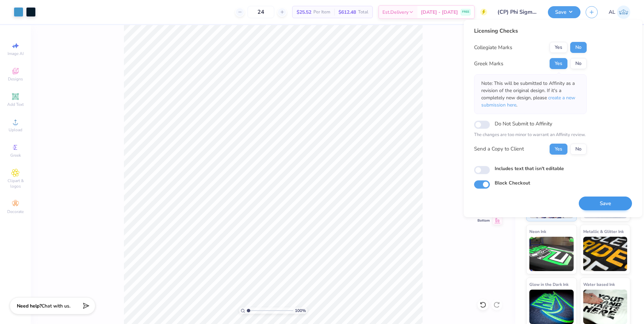 The width and height of the screenshot is (644, 324). Describe the element at coordinates (16, 130) in the screenshot. I see `span: Upload` at that location.